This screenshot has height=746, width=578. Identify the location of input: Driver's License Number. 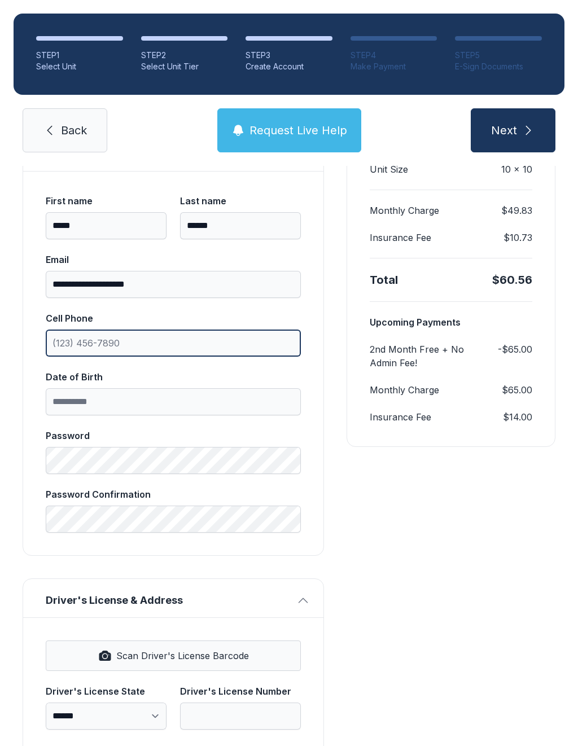
(240, 716).